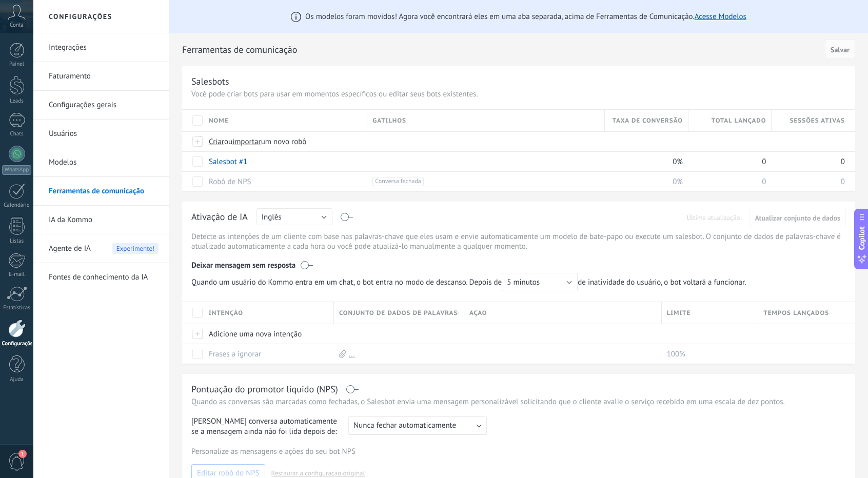 The image size is (868, 478). I want to click on span: ou, so click(229, 141).